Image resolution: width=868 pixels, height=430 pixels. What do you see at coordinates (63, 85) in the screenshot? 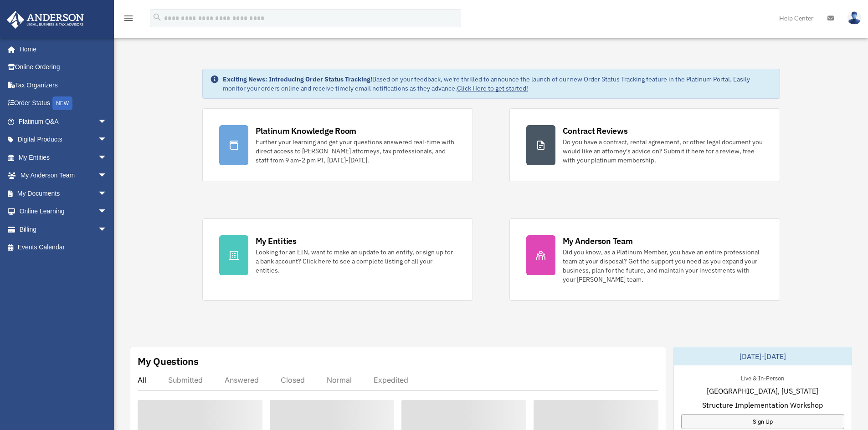
I see `a: Tax Organizers` at bounding box center [63, 85].